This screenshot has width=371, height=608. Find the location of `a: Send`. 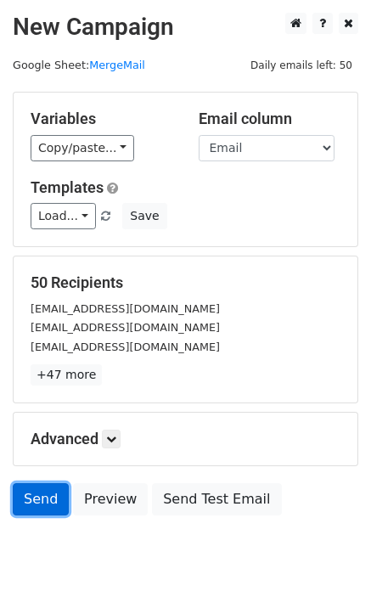

a: Send is located at coordinates (41, 499).